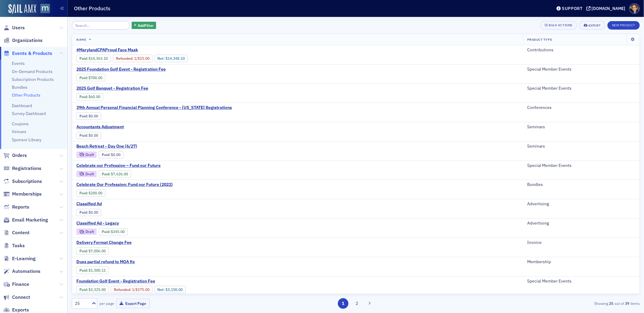  I want to click on a: Users, so click(14, 28).